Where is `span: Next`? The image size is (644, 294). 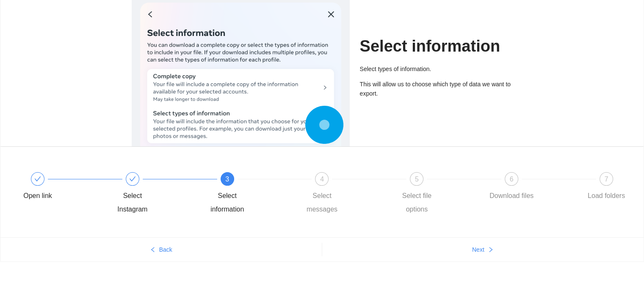 span: Next is located at coordinates (478, 250).